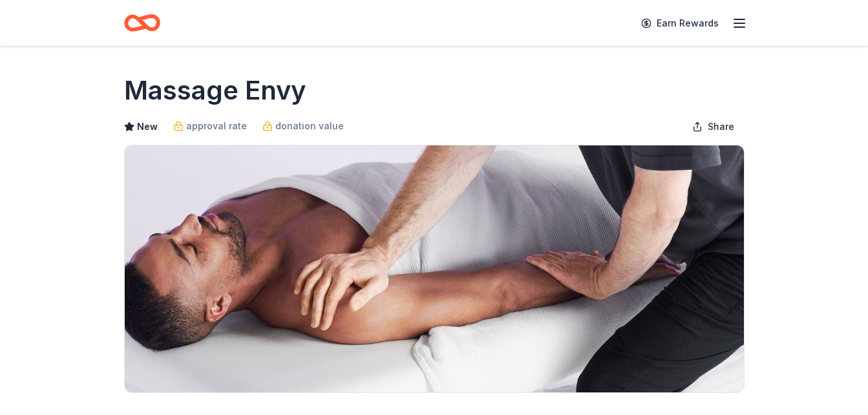 This screenshot has height=415, width=868. Describe the element at coordinates (148, 126) in the screenshot. I see `span: New` at that location.